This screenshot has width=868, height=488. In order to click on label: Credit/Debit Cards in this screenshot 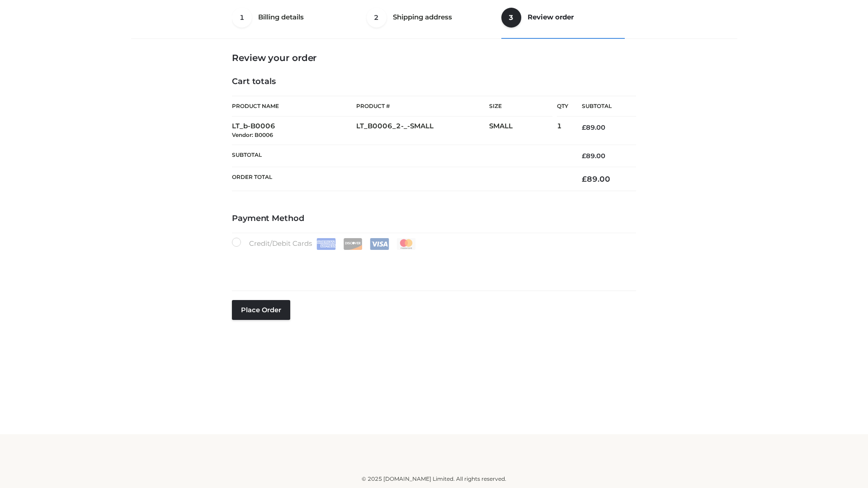, I will do `click(324, 243)`.